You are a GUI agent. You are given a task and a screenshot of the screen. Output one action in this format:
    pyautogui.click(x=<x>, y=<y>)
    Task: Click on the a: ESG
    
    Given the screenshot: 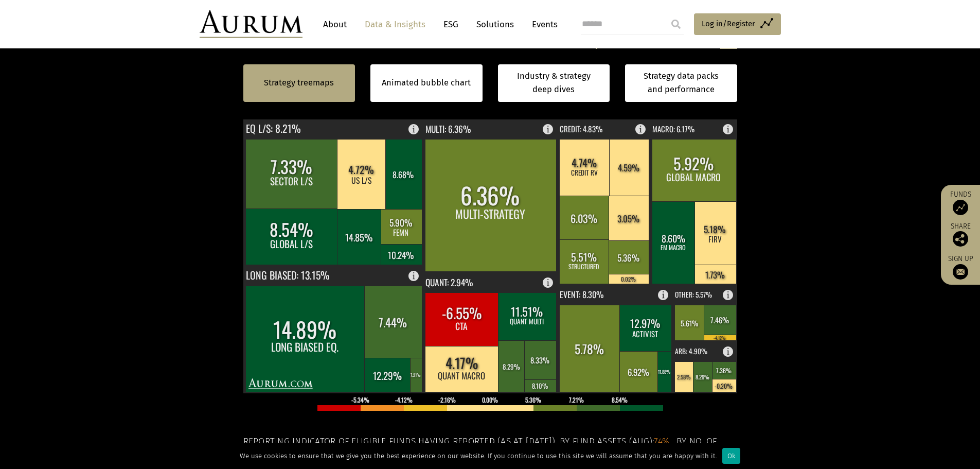 What is the action you would take?
    pyautogui.click(x=451, y=24)
    